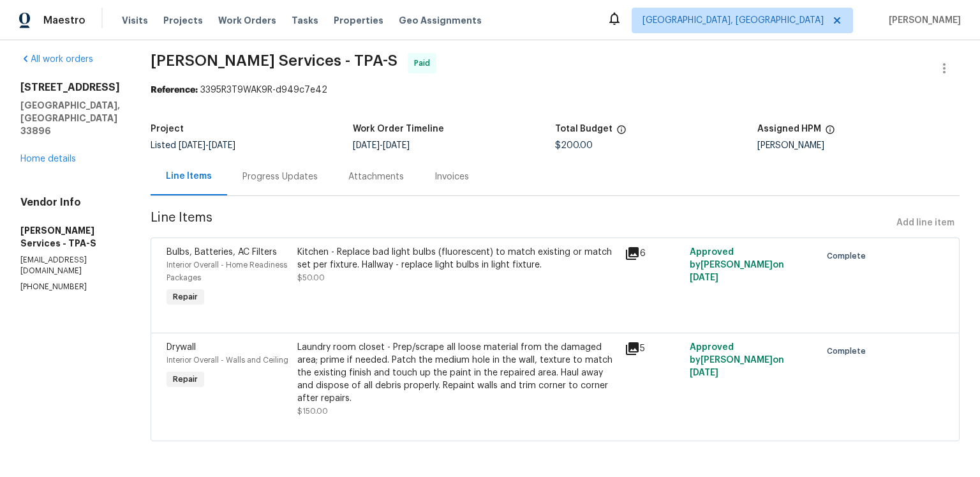  I want to click on span: $200.00, so click(573, 146).